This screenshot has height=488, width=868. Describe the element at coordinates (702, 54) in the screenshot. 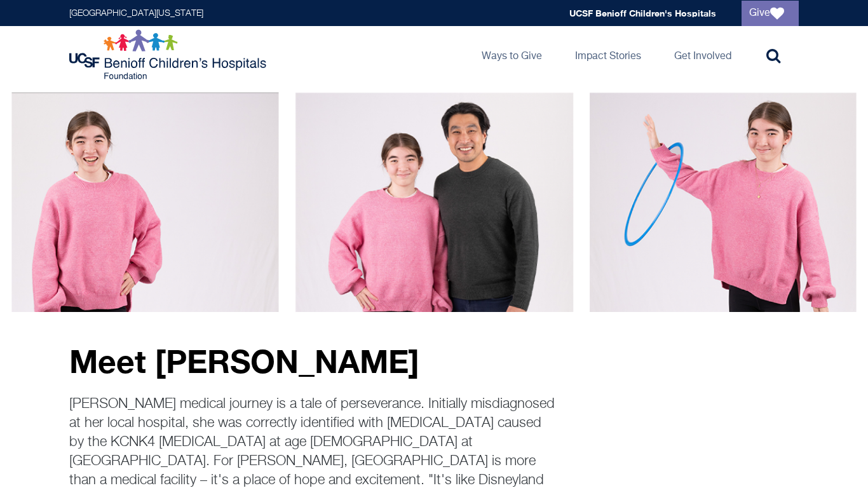

I see `a: Get Involved` at that location.